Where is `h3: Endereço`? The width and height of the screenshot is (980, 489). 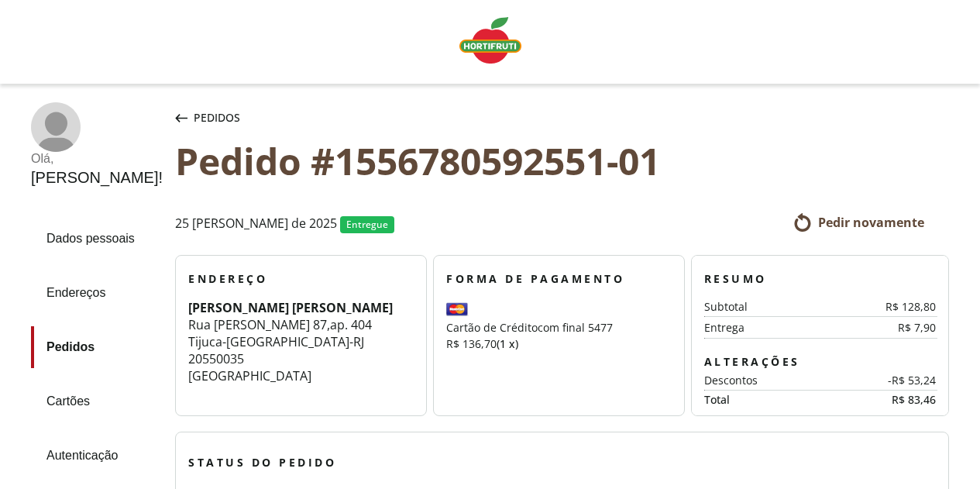
h3: Endereço is located at coordinates (301, 279).